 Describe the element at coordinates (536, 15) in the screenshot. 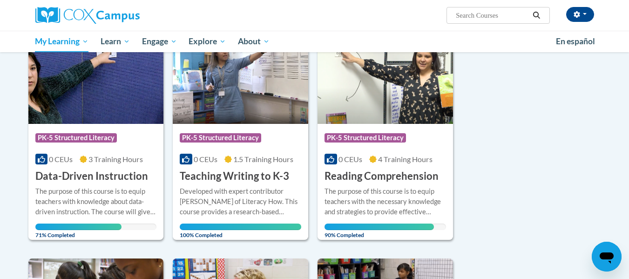

I see `button: Search` at that location.